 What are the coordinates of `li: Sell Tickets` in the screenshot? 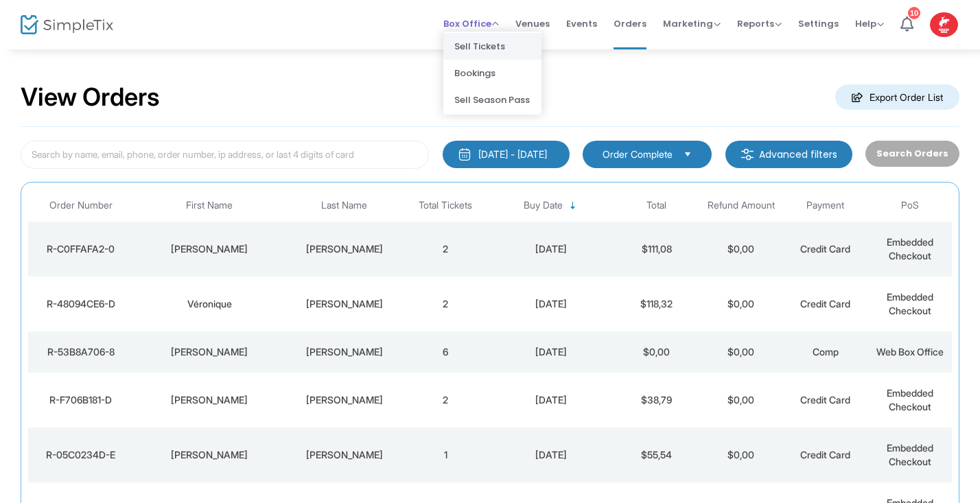 It's located at (492, 46).